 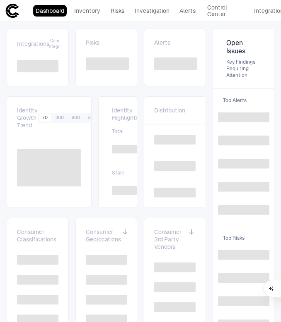 What do you see at coordinates (243, 69) in the screenshot?
I see `span: Key Findings Requiring Attention` at bounding box center [243, 69].